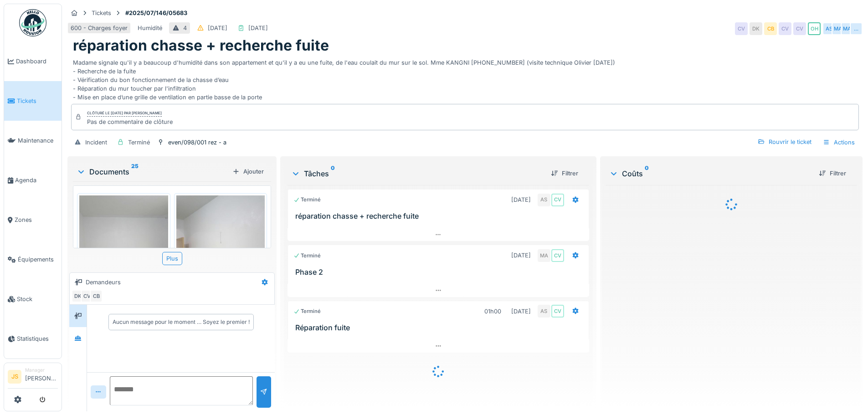 The height and width of the screenshot is (415, 868). Describe the element at coordinates (814, 29) in the screenshot. I see `div: OH` at that location.